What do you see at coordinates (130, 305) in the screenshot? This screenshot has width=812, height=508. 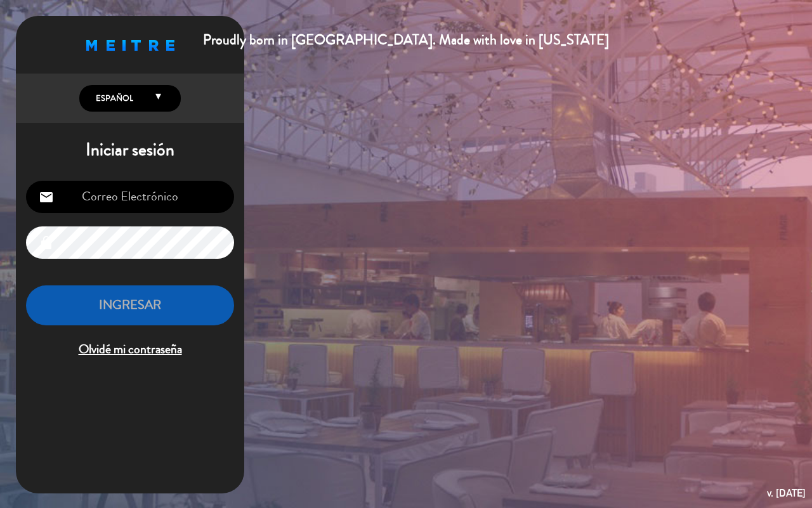 I see `button: INGRESAR` at bounding box center [130, 305].